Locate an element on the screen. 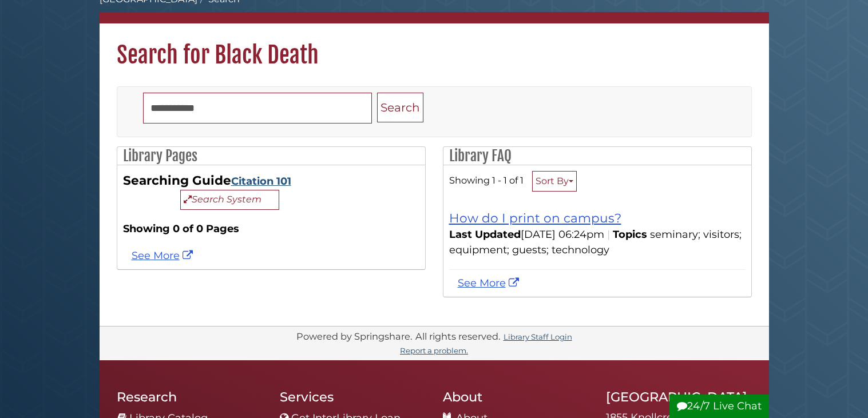  div: All rights reserved. is located at coordinates (458, 336).